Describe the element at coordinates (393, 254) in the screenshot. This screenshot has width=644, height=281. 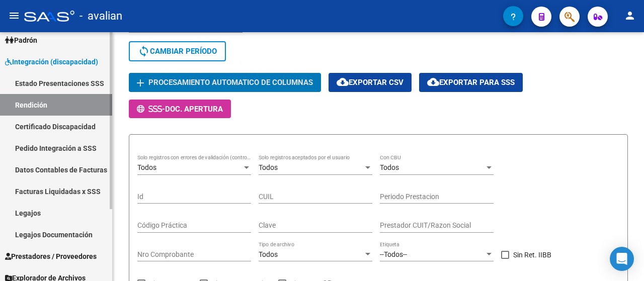
I see `span: --Todos--` at that location.